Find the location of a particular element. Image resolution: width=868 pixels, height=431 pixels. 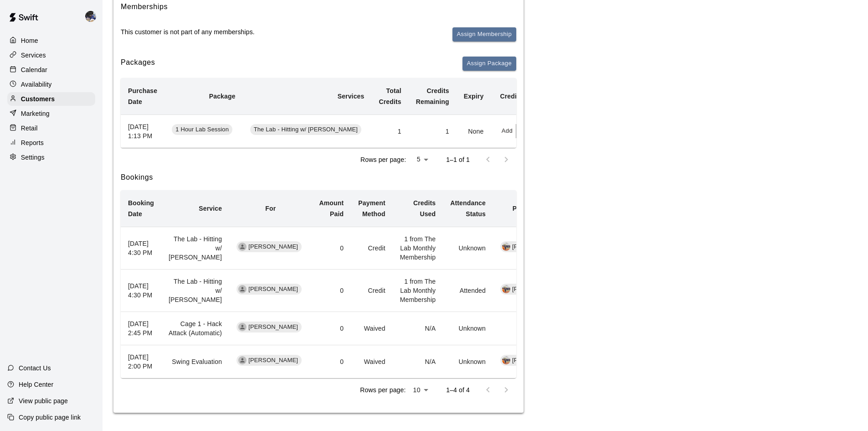

b: Total Credits is located at coordinates (390, 96).